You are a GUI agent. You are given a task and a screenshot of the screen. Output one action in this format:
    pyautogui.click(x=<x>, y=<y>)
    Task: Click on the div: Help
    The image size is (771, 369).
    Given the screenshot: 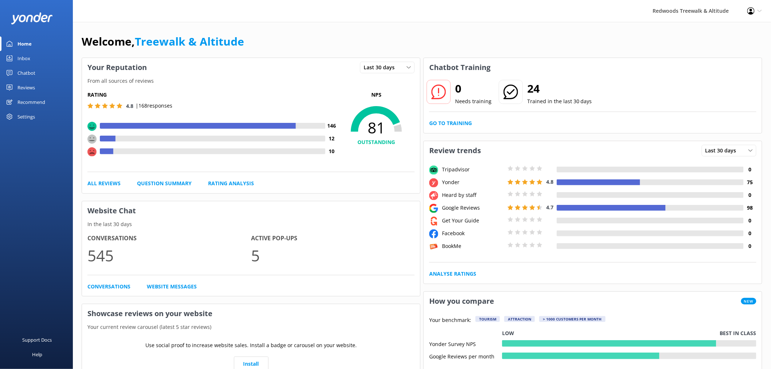 What is the action you would take?
    pyautogui.click(x=37, y=354)
    